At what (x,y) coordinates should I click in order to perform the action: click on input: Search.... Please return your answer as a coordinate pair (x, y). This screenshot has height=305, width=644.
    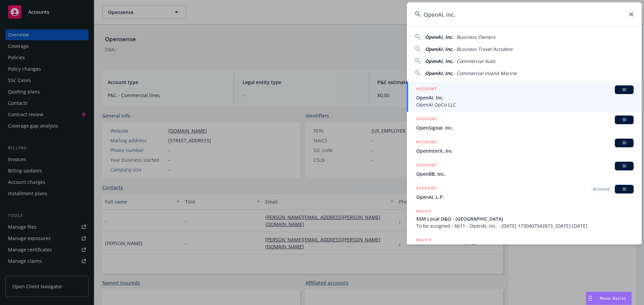
    Looking at the image, I should click on (524, 15).